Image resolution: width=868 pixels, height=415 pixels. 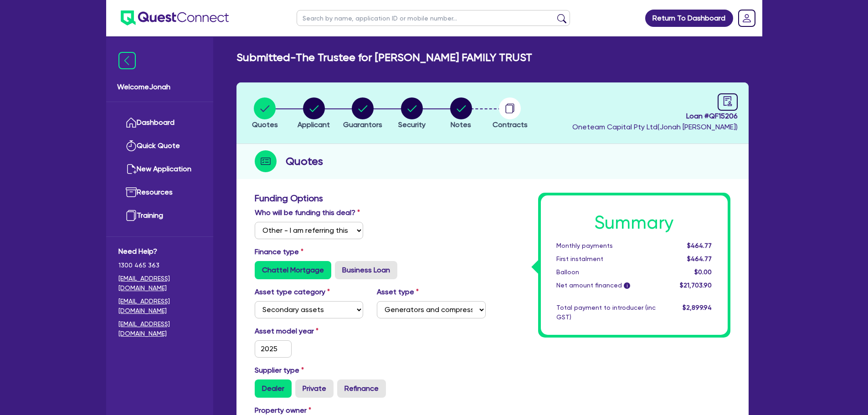 What do you see at coordinates (398, 292) in the screenshot?
I see `label: Asset type` at bounding box center [398, 292].